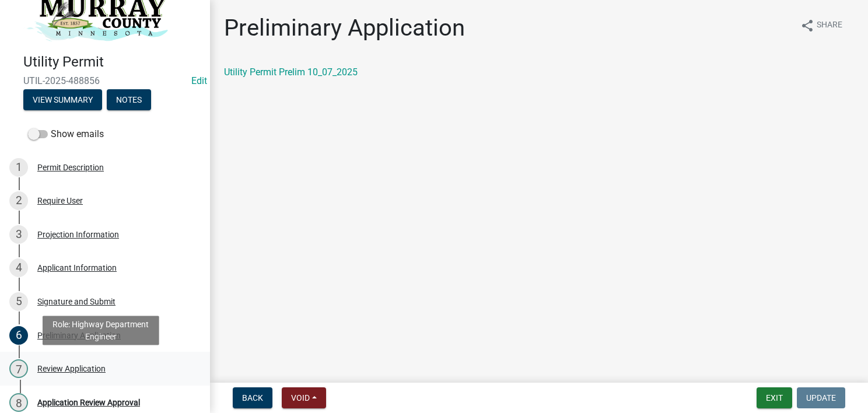 This screenshot has height=413, width=868. What do you see at coordinates (253, 398) in the screenshot?
I see `span: Back` at bounding box center [253, 398].